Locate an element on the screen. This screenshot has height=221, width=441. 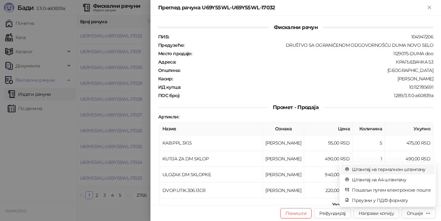
td: 940,00 RSD is located at coordinates (329, 175).